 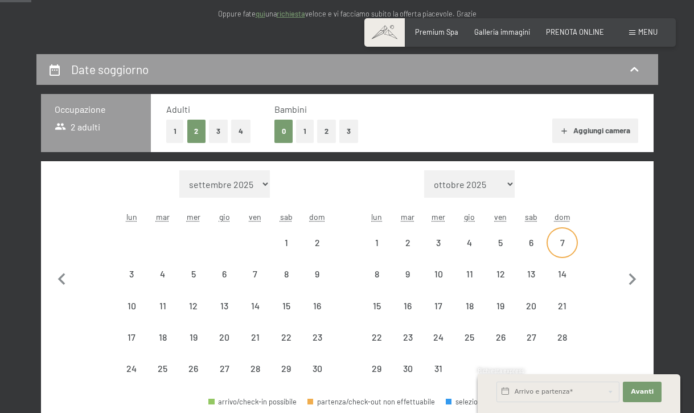 What do you see at coordinates (255, 305) in the screenshot?
I see `div: Fri Nov 14 2025` at bounding box center [255, 305].